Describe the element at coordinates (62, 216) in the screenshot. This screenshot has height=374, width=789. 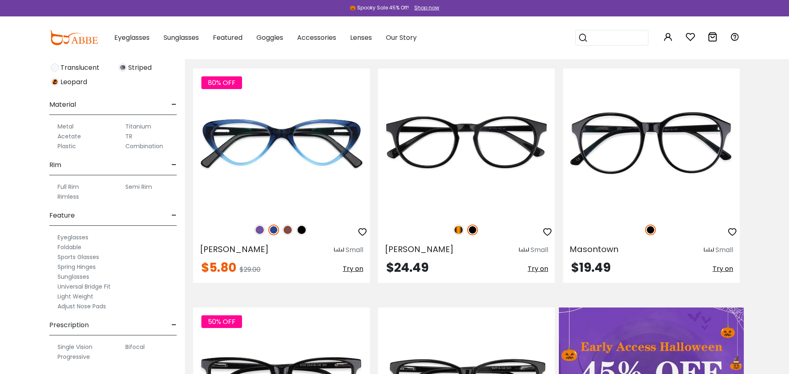
I see `span: Feature` at that location.